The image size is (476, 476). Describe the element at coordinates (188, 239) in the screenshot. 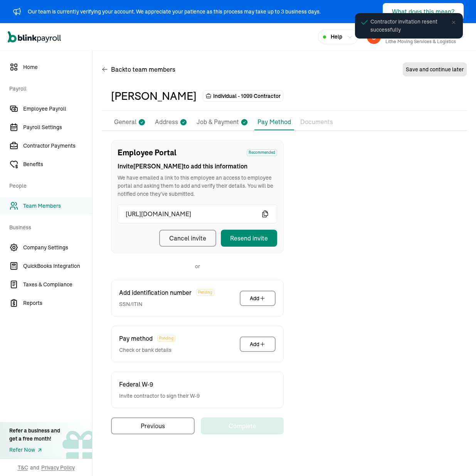

I see `button: Cancel invite` at that location.